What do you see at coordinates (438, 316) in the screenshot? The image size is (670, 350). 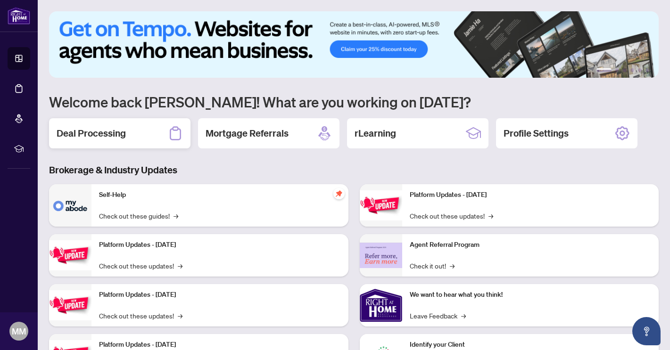 I see `a: Leave Feedback→` at bounding box center [438, 316].